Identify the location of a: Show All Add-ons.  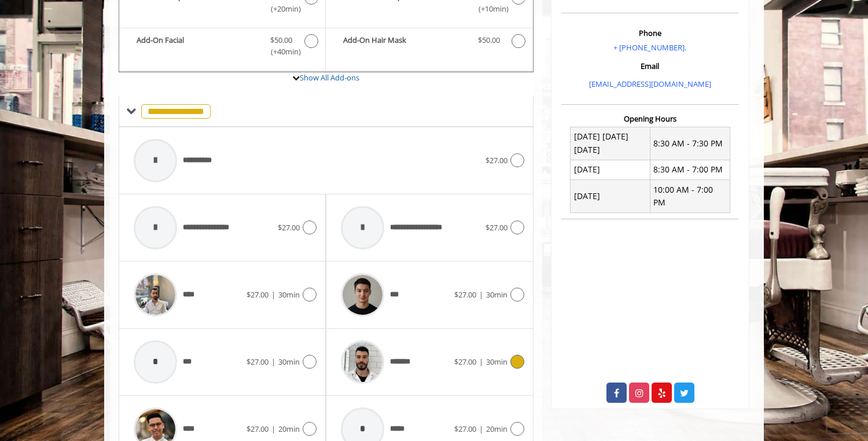
(330, 77).